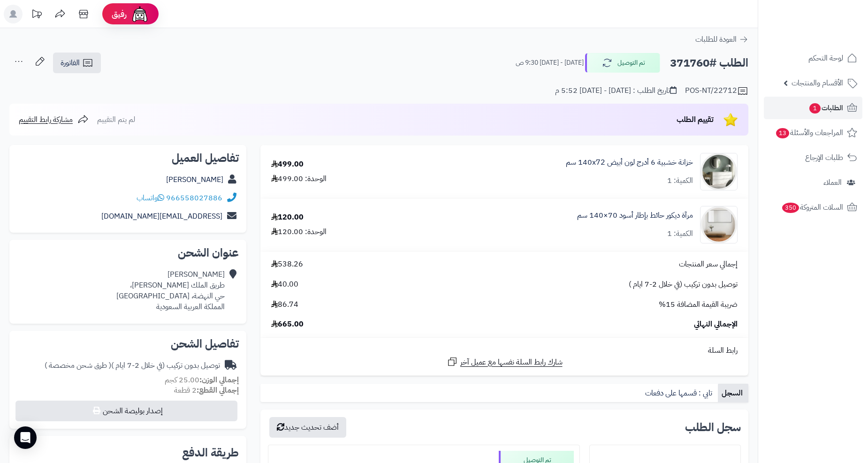 This screenshot has width=868, height=463. What do you see at coordinates (150, 198) in the screenshot?
I see `a: واتساب` at bounding box center [150, 198].